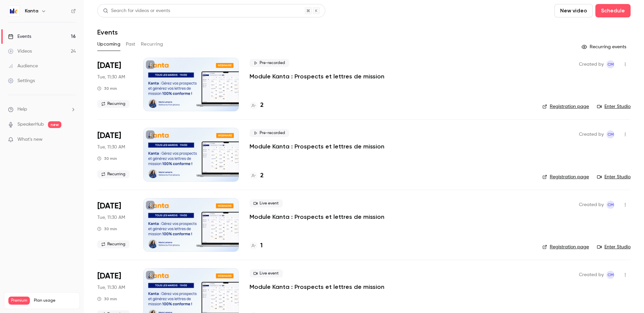 This screenshot has width=644, height=313. Describe the element at coordinates (574, 11) in the screenshot. I see `button: New video` at that location.